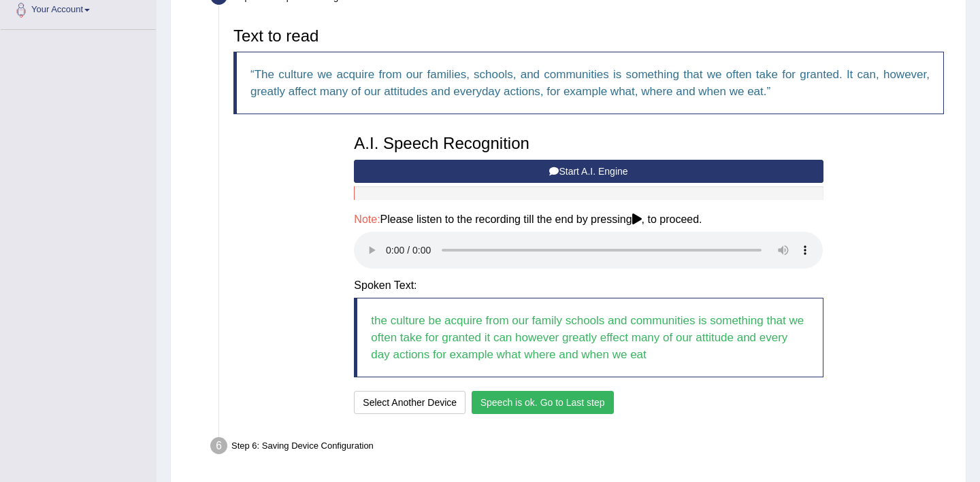 The image size is (980, 482). What do you see at coordinates (588, 36) in the screenshot?
I see `h3: Text to read` at bounding box center [588, 36].